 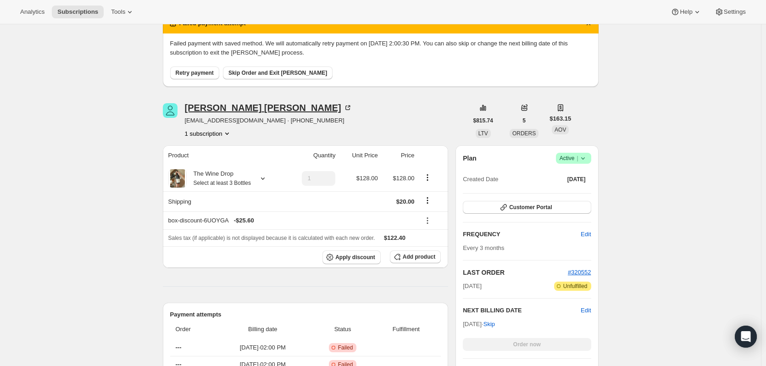 I want to click on div: The Wine Drop, so click(x=219, y=179).